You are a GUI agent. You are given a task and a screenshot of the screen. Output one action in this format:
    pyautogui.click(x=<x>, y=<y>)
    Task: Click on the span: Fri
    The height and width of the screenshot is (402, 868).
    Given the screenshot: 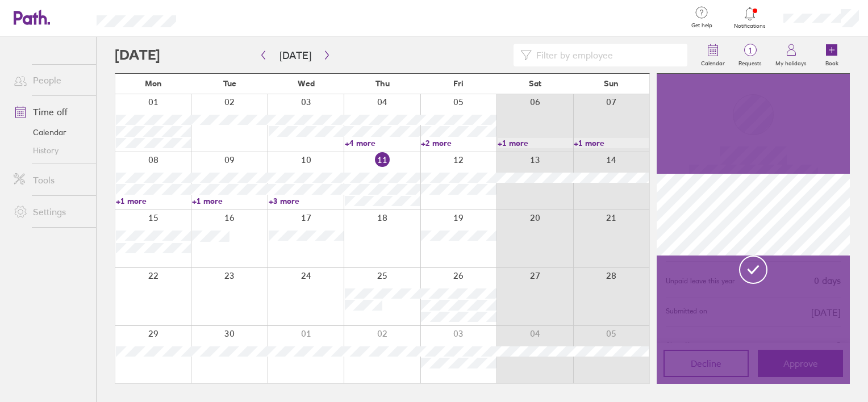 What is the action you would take?
    pyautogui.click(x=459, y=83)
    